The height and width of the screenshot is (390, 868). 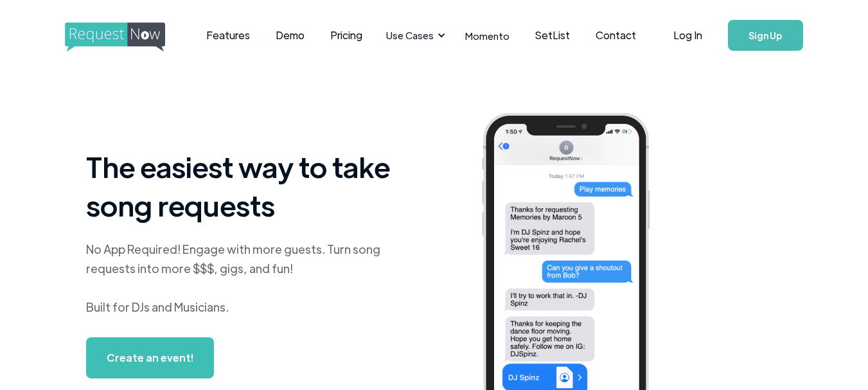 I want to click on a: SetList, so click(x=552, y=35).